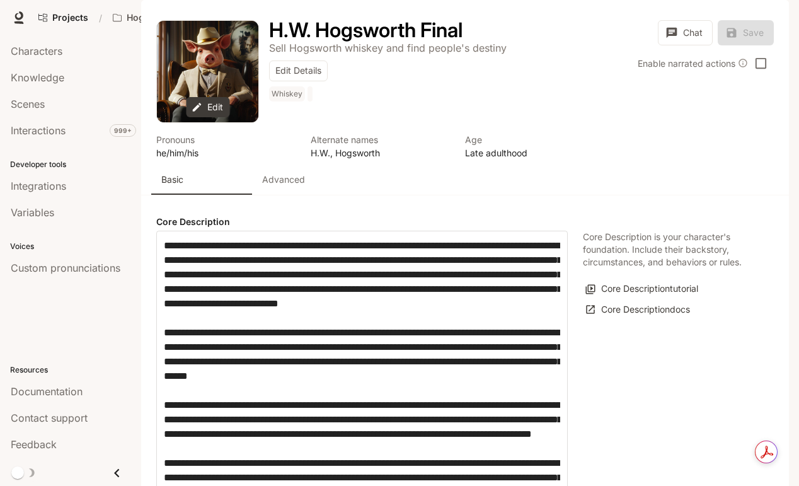  I want to click on p: Hogsworth, so click(151, 18).